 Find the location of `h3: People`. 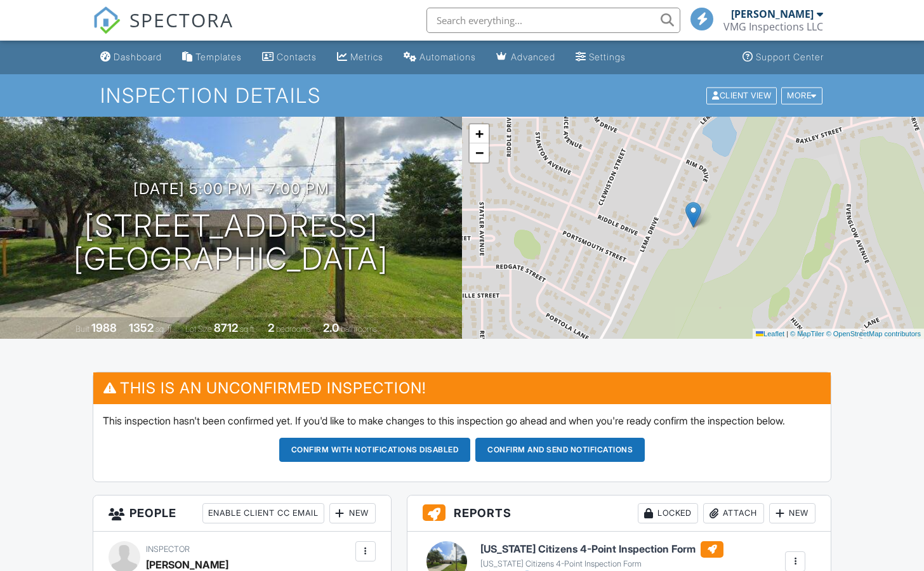

h3: People is located at coordinates (242, 513).